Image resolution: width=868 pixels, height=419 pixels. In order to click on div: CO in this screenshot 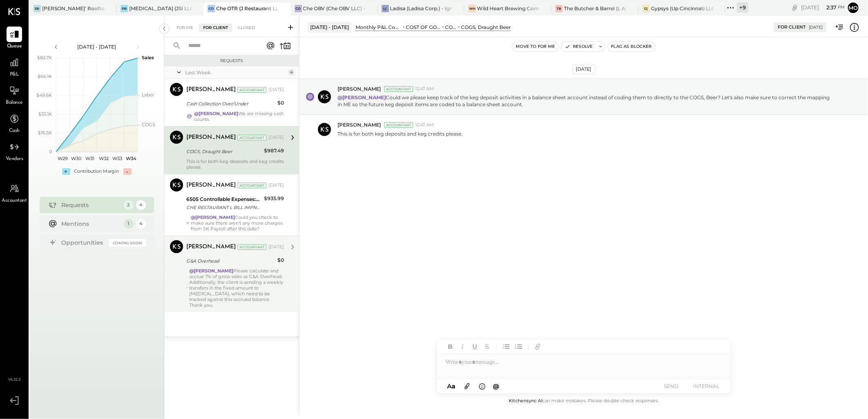, I will do `click(211, 9)`.